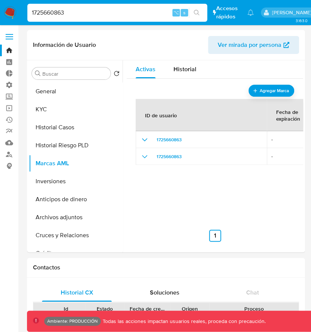  I want to click on button: search-icon, so click(196, 13).